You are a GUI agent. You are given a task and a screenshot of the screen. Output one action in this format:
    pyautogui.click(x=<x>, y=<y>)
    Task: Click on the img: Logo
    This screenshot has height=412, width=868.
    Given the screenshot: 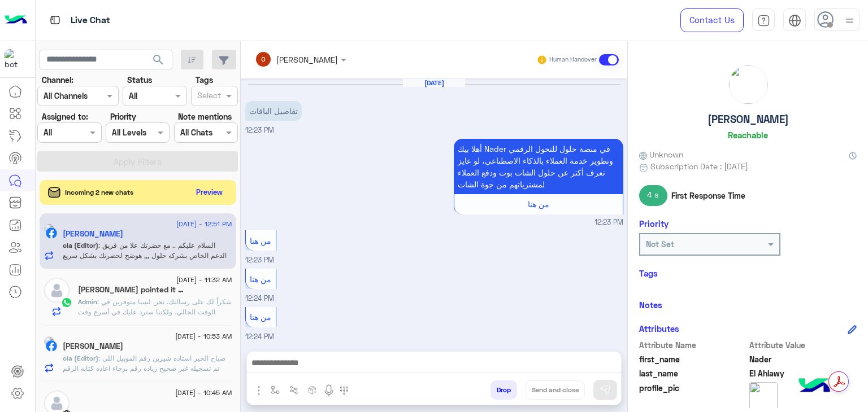 What is the action you would take?
    pyautogui.click(x=16, y=20)
    